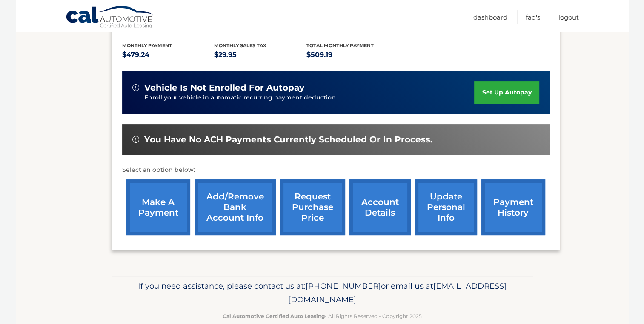  What do you see at coordinates (513, 207) in the screenshot?
I see `a: payment history` at bounding box center [513, 207].